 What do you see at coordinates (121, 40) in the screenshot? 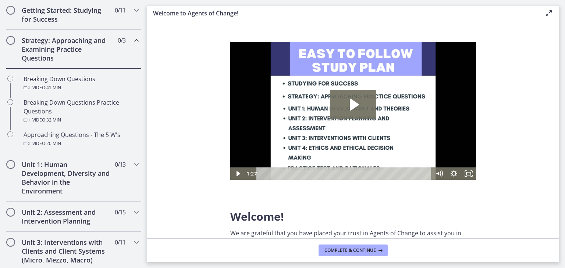
I see `span: 0 / 3` at bounding box center [121, 40].